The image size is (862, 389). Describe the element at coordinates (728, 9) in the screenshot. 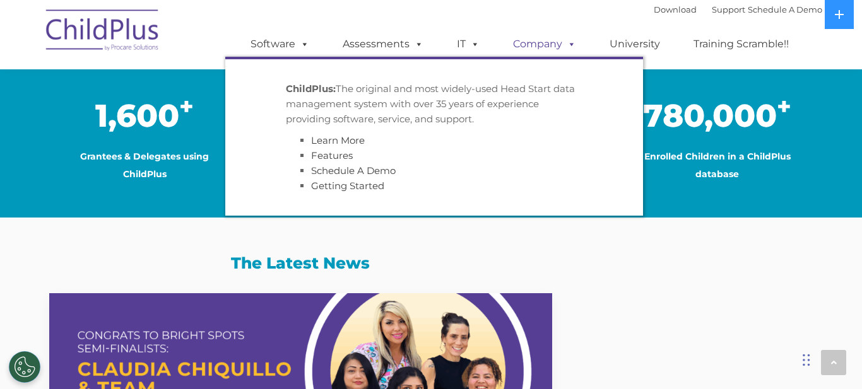

I see `a: Support` at that location.